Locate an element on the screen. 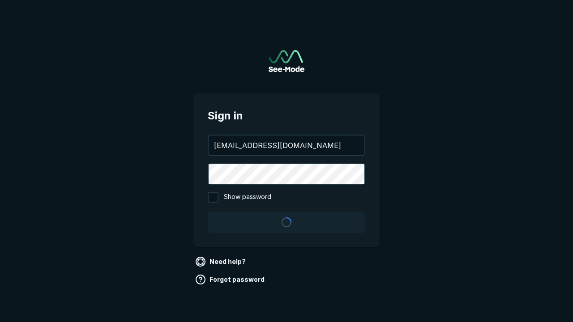 The image size is (573, 322). span: Show password is located at coordinates (247, 197).